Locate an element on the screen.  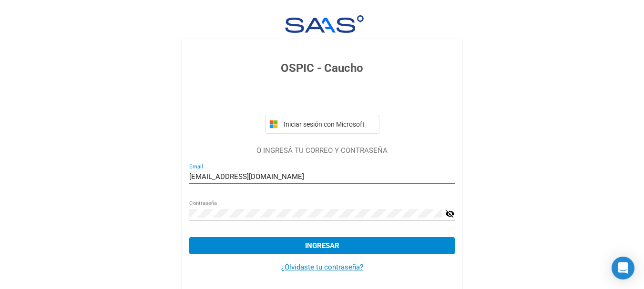
button: Iniciar sesión con Microsoft is located at coordinates (322, 124).